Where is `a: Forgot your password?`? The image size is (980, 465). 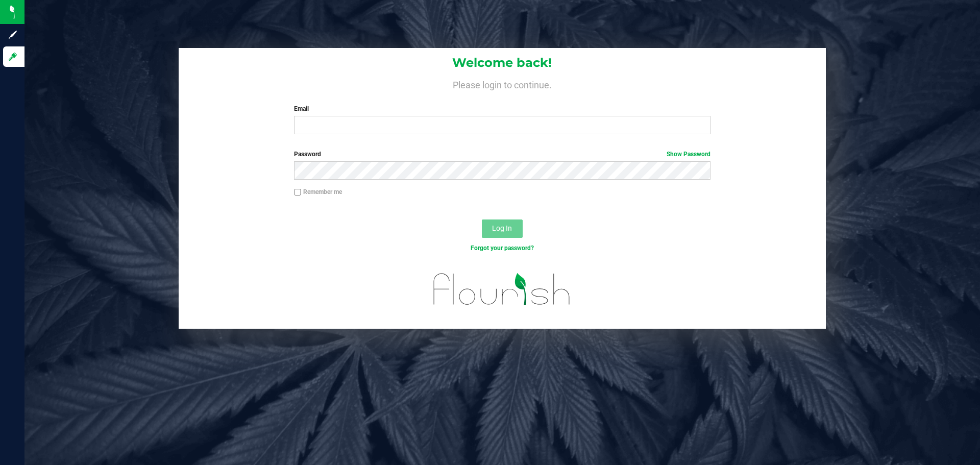 a: Forgot your password? is located at coordinates (502, 248).